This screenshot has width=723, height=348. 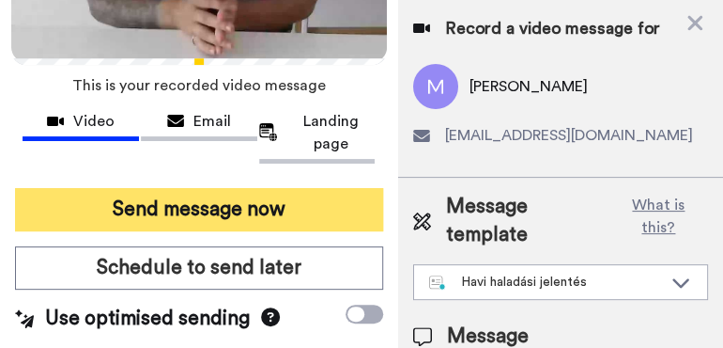 I want to click on img: nextgen-template.svg, so click(x=438, y=283).